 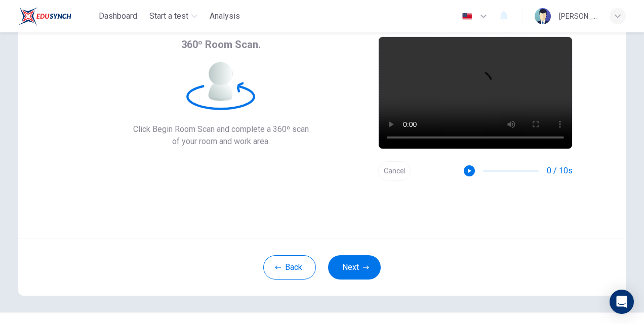 I want to click on span: Dashboard, so click(x=118, y=16).